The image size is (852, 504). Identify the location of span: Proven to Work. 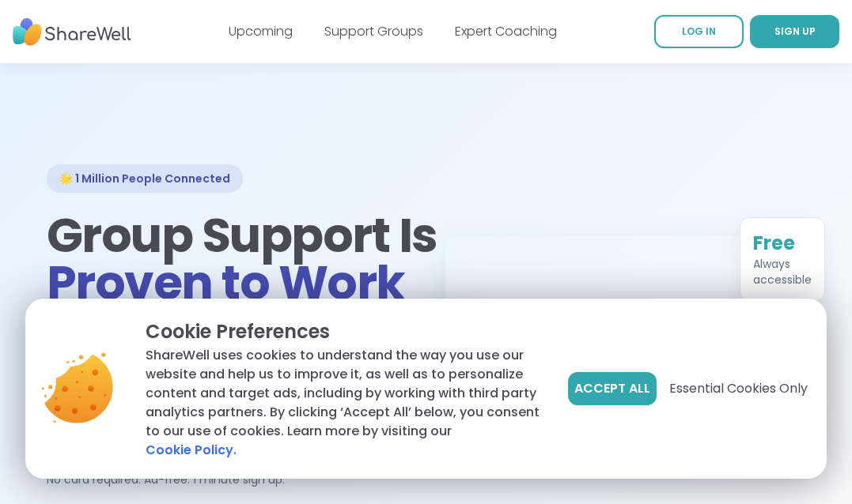
(226, 283).